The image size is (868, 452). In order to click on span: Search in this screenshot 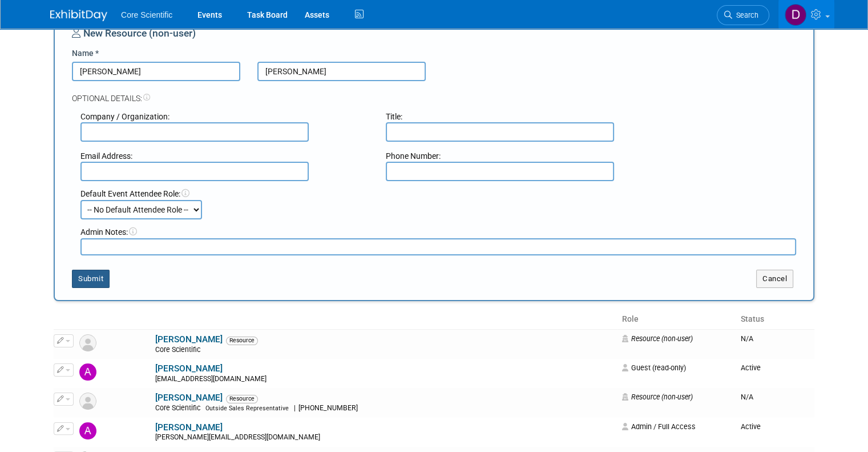, I will do `click(745, 15)`.